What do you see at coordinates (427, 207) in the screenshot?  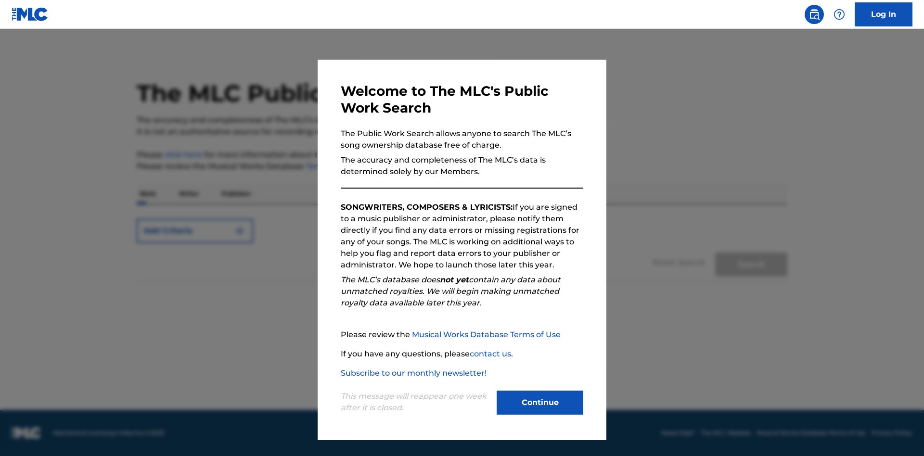 I see `strong: SONGWRITERS, COMPOSERS & LYRICISTS:` at bounding box center [427, 207].